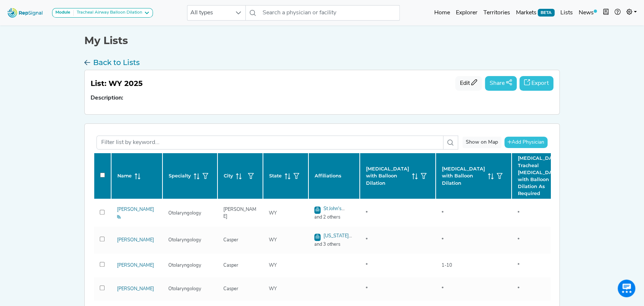  What do you see at coordinates (466, 13) in the screenshot?
I see `a: Explorer` at bounding box center [466, 13].